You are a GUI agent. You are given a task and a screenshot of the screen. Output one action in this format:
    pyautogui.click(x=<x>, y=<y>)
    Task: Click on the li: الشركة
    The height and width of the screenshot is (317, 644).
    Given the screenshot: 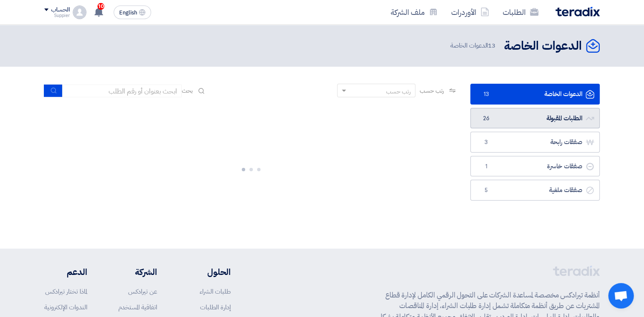 What is the action you would take?
    pyautogui.click(x=135, y=272)
    